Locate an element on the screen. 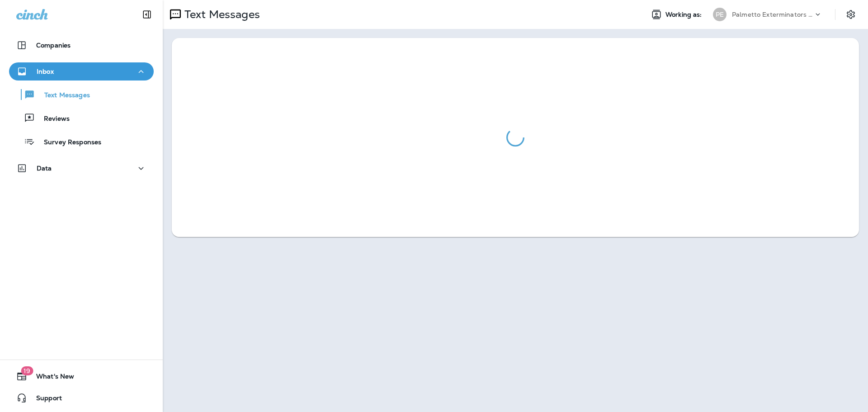 The width and height of the screenshot is (868, 412). button: Collapse Sidebar is located at coordinates (147, 14).